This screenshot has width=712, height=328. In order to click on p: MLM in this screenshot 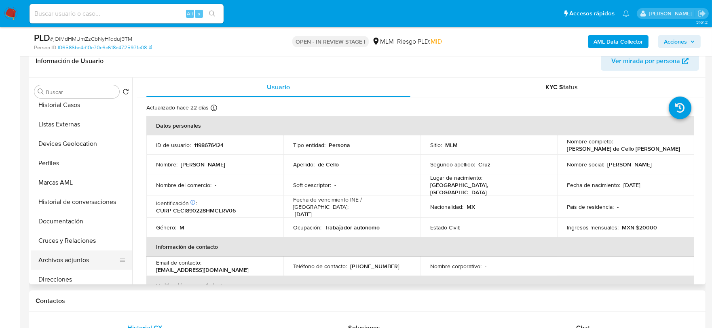, I will do `click(451, 145)`.